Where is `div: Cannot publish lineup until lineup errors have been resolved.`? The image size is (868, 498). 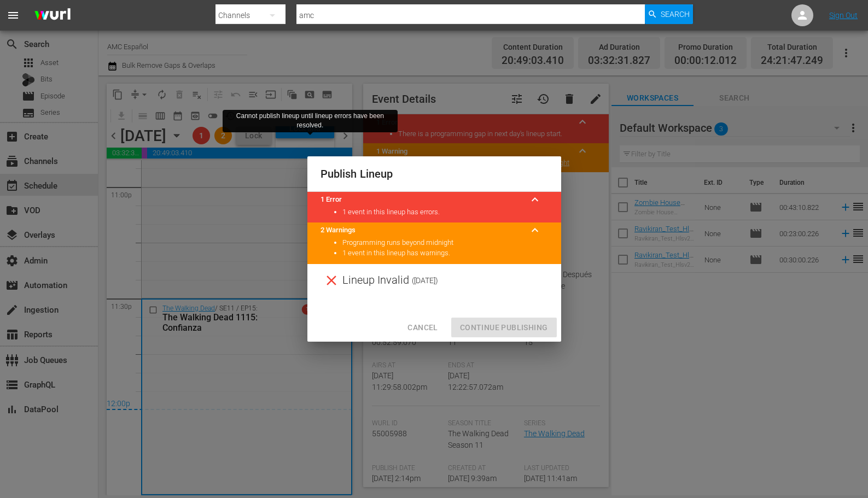
div: Cannot publish lineup until lineup errors have been resolved. is located at coordinates (311, 121).